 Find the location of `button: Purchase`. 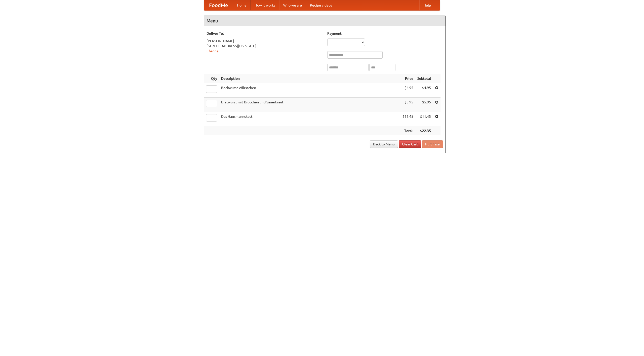

button: Purchase is located at coordinates (432, 144).